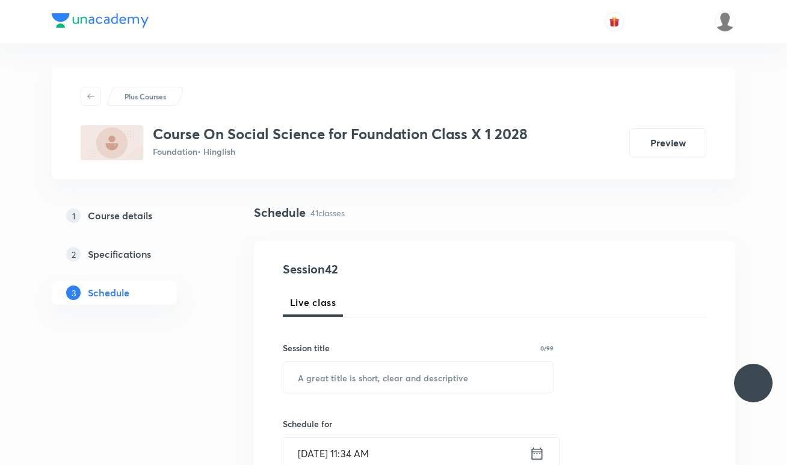 The image size is (787, 465). Describe the element at coordinates (73, 216) in the screenshot. I see `p: 1` at that location.